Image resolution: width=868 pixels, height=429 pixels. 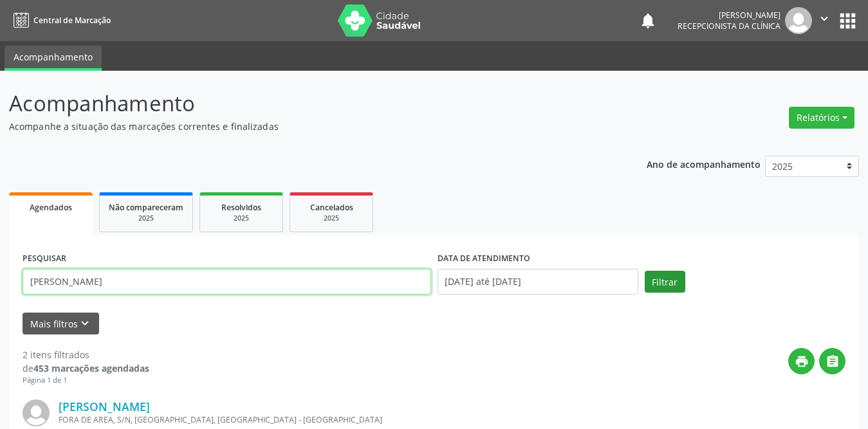 I want to click on button: print, so click(x=801, y=361).